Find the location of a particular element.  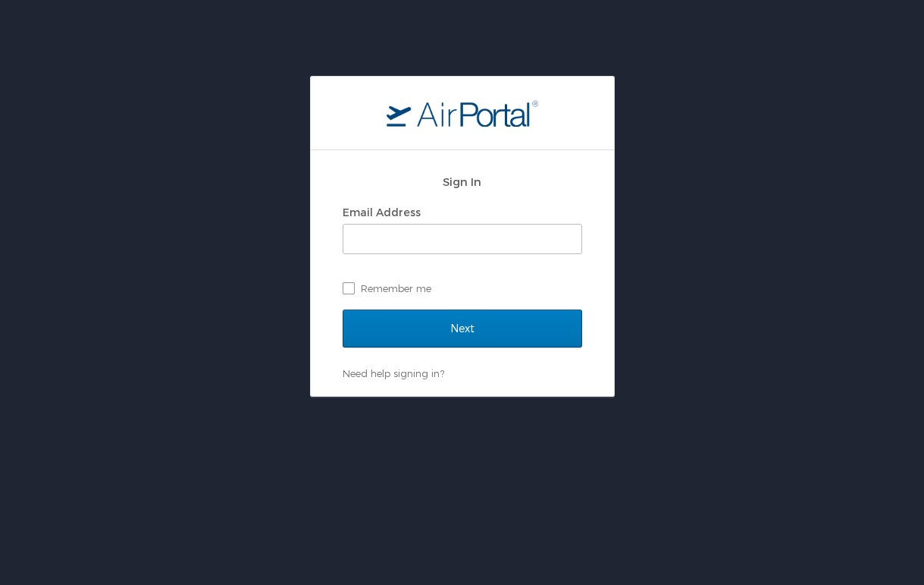

img: logo is located at coordinates (462, 113).